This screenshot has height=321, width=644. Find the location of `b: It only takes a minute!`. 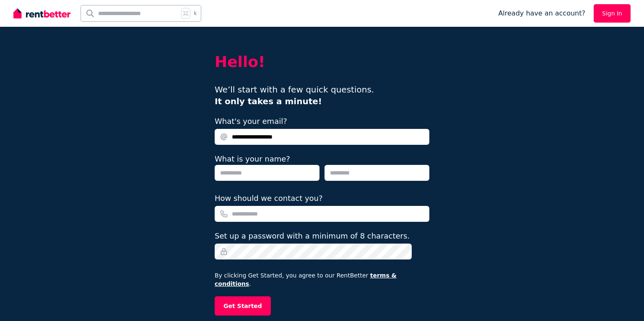

b: It only takes a minute! is located at coordinates (268, 101).